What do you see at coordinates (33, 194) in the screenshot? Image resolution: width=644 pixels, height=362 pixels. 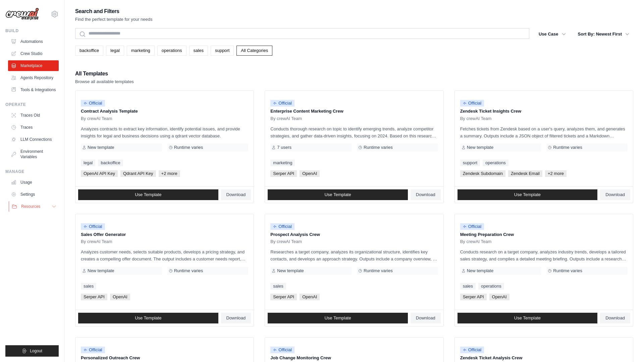 I see `a: Settings` at bounding box center [33, 194].